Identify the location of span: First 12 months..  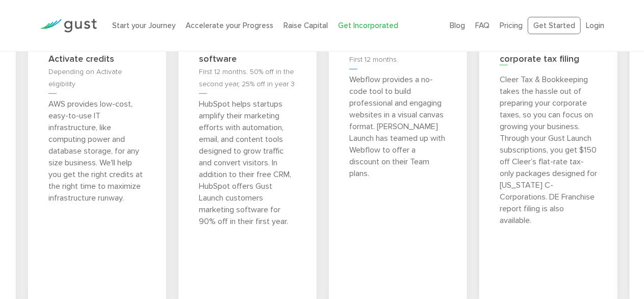
(374, 62).